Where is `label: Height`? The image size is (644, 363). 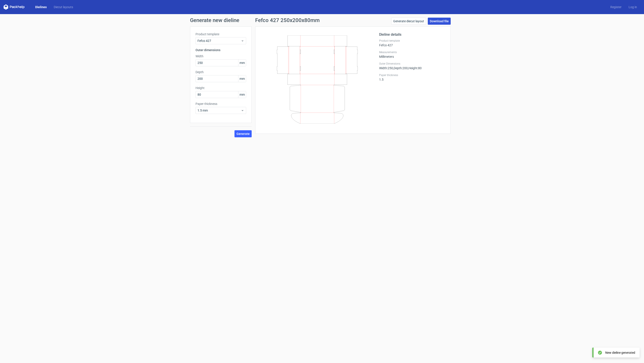 label: Height is located at coordinates (221, 88).